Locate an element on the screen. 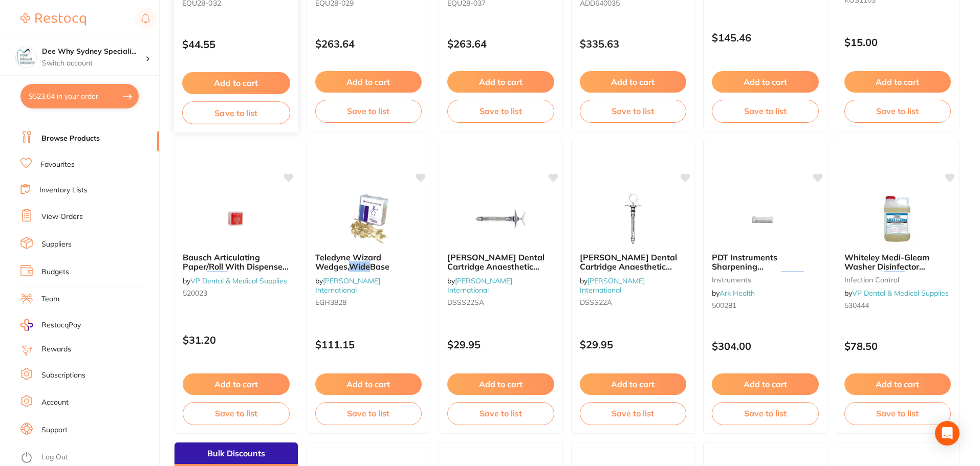 The height and width of the screenshot is (466, 980). a: Suppliers is located at coordinates (56, 245).